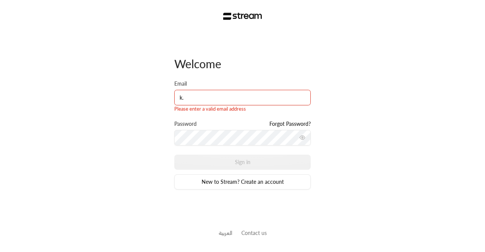 The height and width of the screenshot is (252, 485). What do you see at coordinates (242, 16) in the screenshot?
I see `img: Stream Logo` at bounding box center [242, 16].